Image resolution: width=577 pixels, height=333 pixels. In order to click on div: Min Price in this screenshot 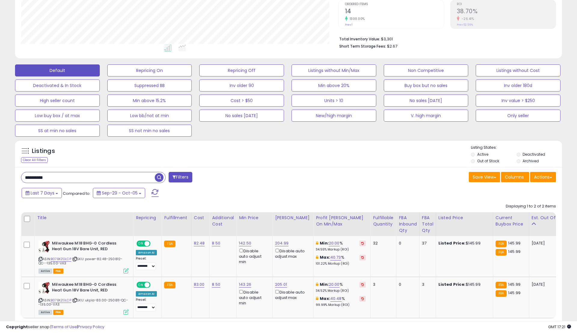, I will do `click(254, 217)`.